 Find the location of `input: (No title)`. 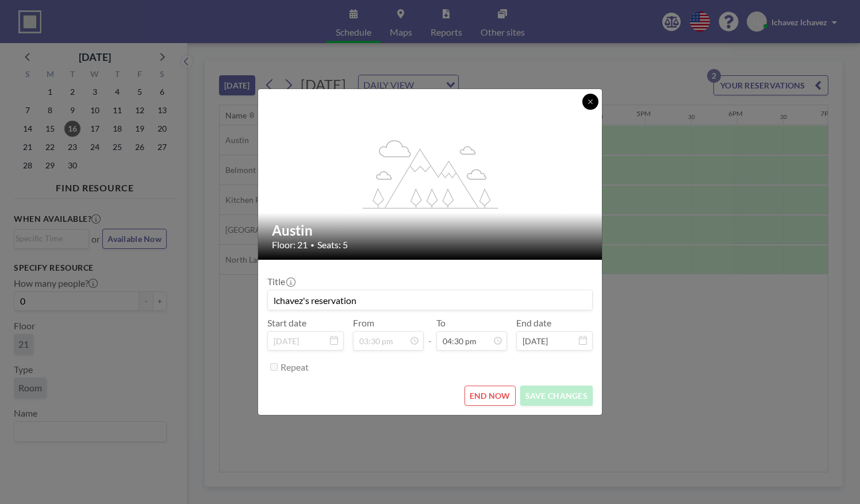

input: (No title) is located at coordinates (430, 300).